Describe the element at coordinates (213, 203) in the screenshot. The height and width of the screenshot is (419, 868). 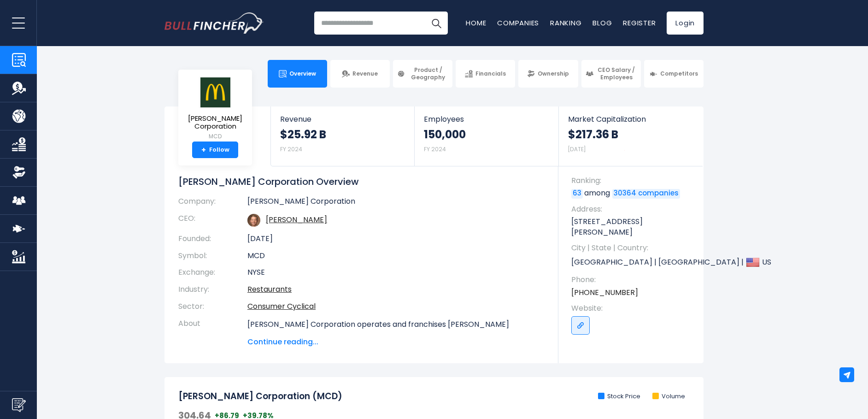
I see `th: Company:` at that location.